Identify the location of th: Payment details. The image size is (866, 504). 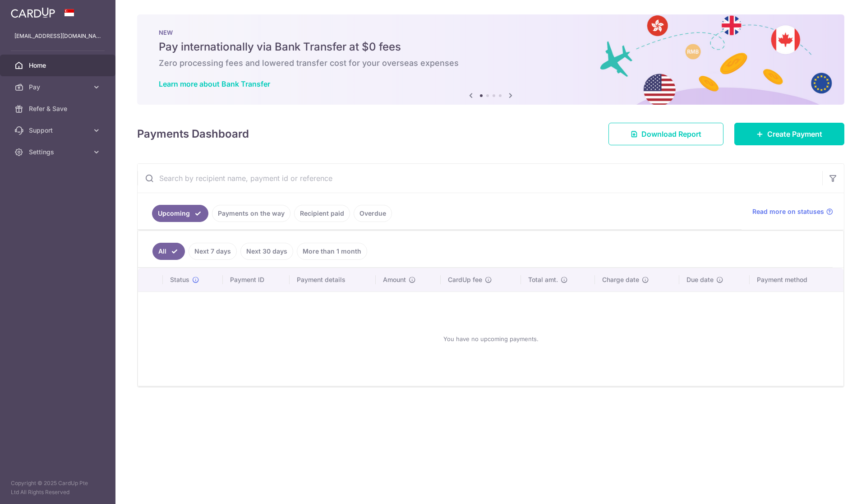
(333, 279).